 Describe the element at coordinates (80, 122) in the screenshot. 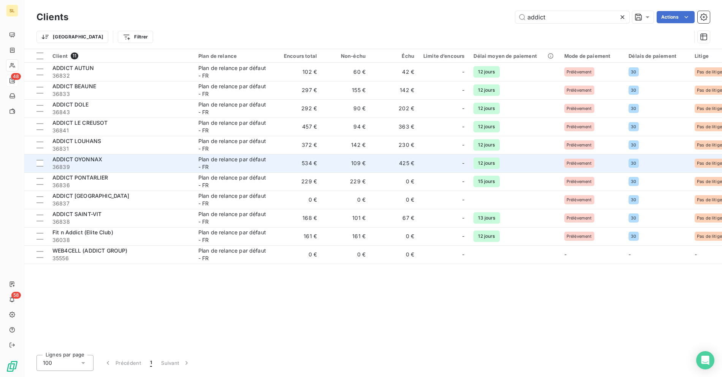

I see `span: ADDICT LE CREUSOT` at that location.